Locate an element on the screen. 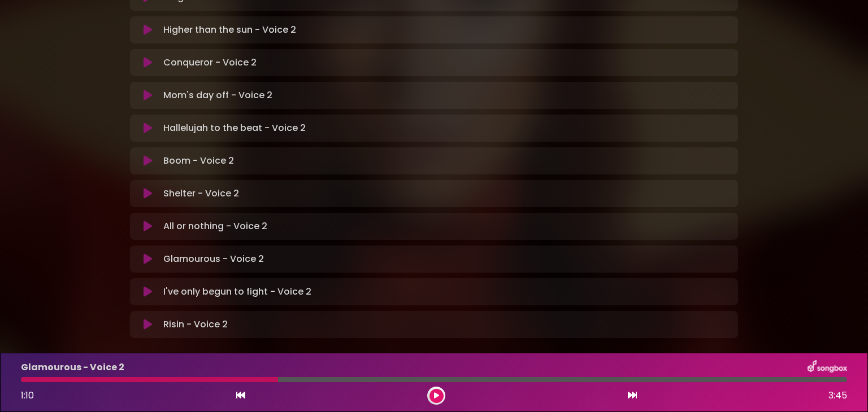 The image size is (868, 412). p: I've only begun to fight - Voice 2 is located at coordinates (238, 292).